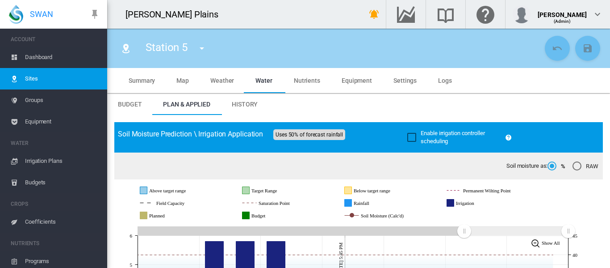  What do you see at coordinates (202, 48) in the screenshot?
I see `button: icon-menu-down` at bounding box center [202, 48].